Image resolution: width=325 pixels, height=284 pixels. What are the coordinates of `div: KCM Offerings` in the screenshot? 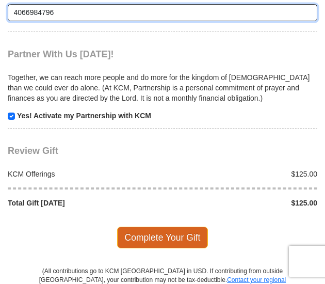 It's located at (83, 174).